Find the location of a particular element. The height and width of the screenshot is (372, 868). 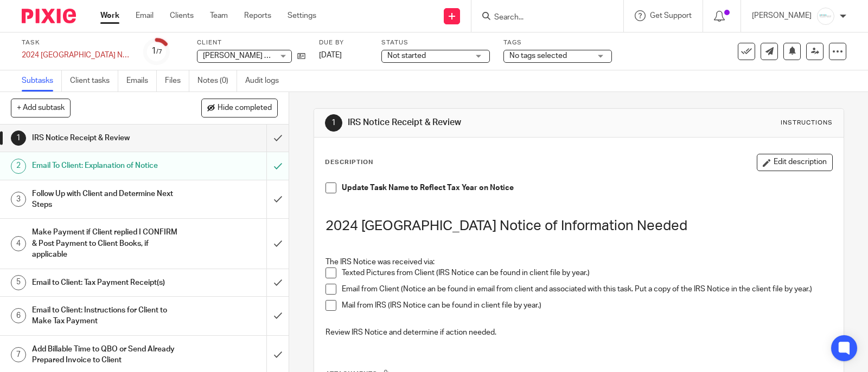

a: Team is located at coordinates (219, 15).